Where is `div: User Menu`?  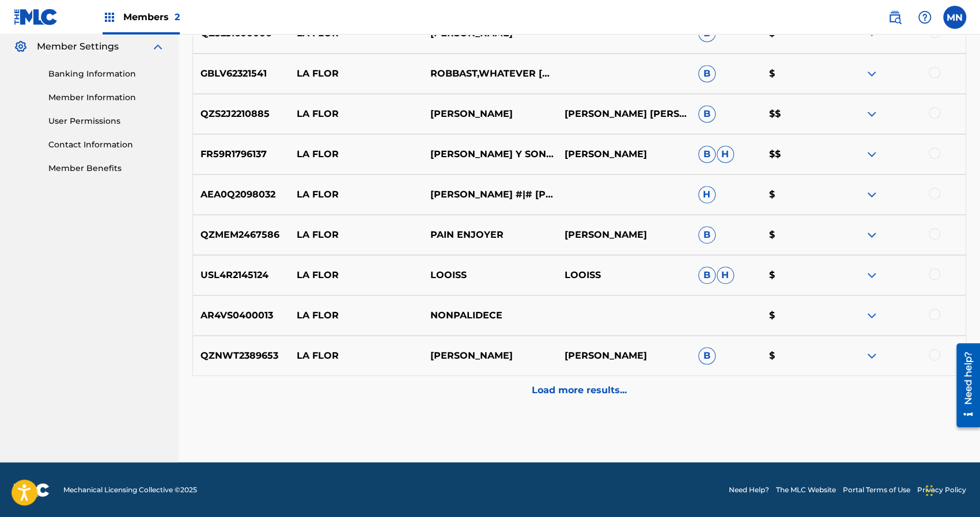 div: User Menu is located at coordinates (954, 17).